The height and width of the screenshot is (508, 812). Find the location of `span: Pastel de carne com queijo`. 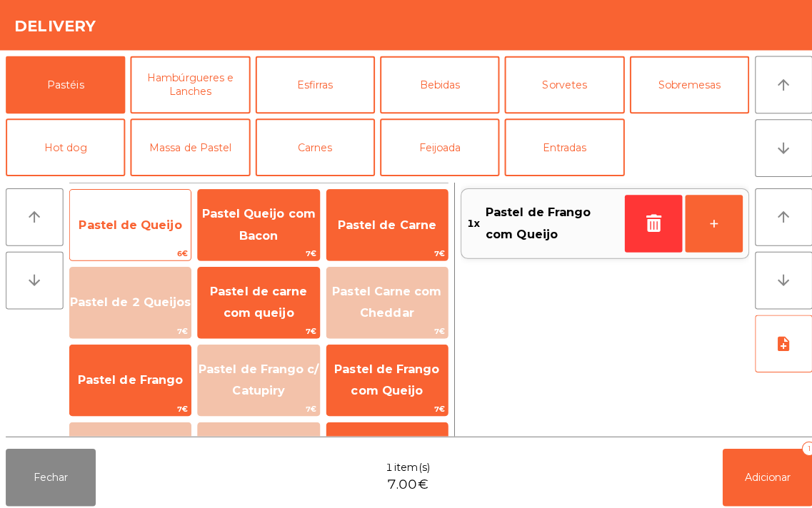

span: Pastel de carne com queijo is located at coordinates (257, 300).